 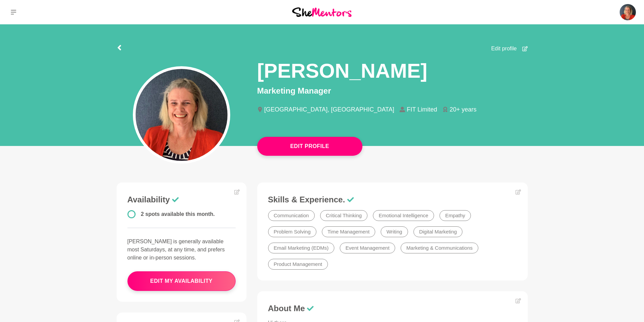 I want to click on h3: Availability, so click(x=181, y=200).